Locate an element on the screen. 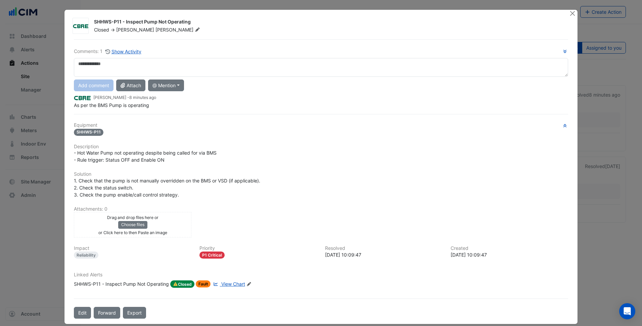  a: View Chart is located at coordinates (228, 284).